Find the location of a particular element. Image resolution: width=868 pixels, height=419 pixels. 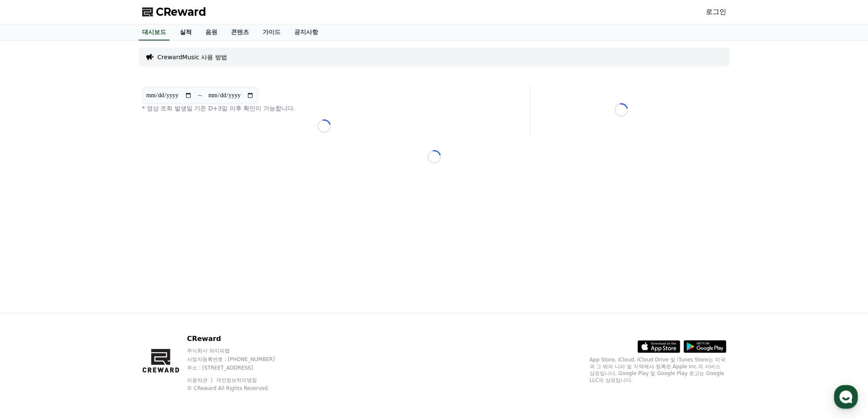

span: 대화 is located at coordinates (83, 287).